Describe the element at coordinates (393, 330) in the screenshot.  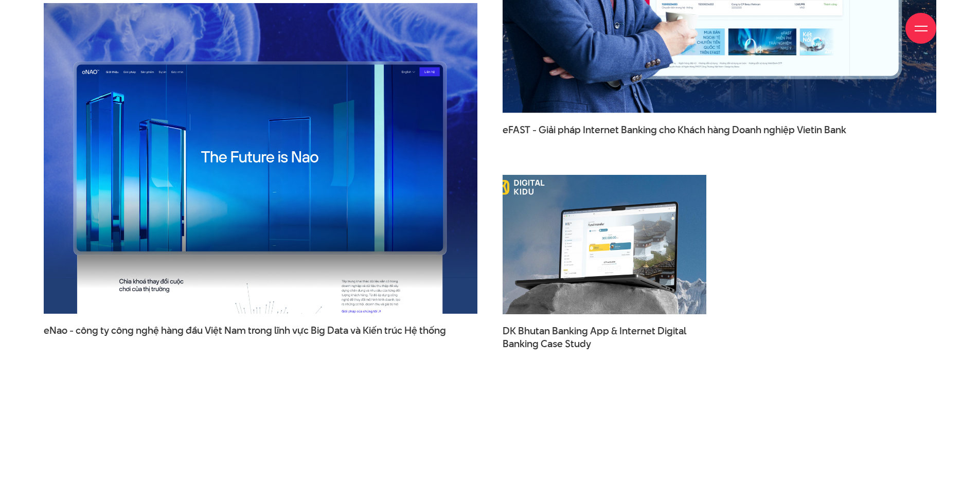
I see `span: trúc` at that location.